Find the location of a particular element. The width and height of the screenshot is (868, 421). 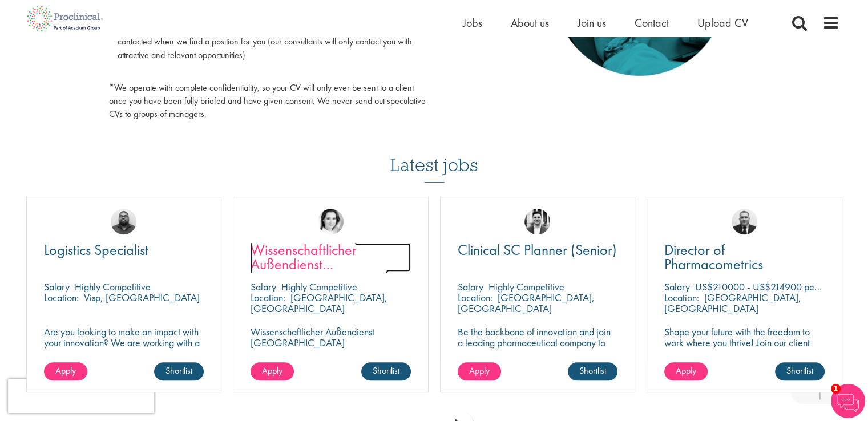

a: Jobs is located at coordinates (472, 23).